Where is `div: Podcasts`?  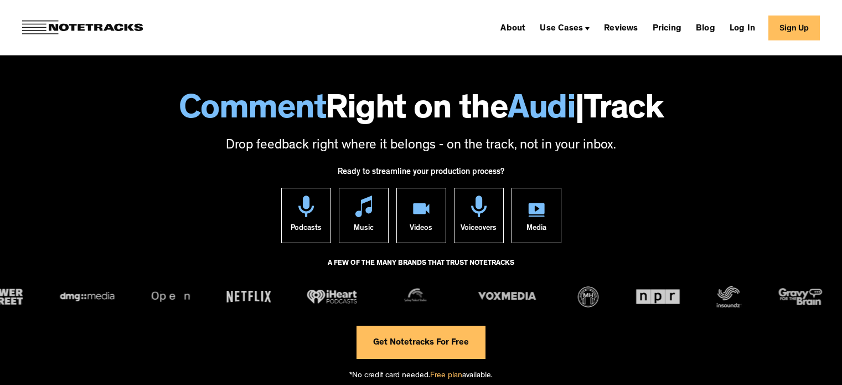 div: Podcasts is located at coordinates (306, 230).